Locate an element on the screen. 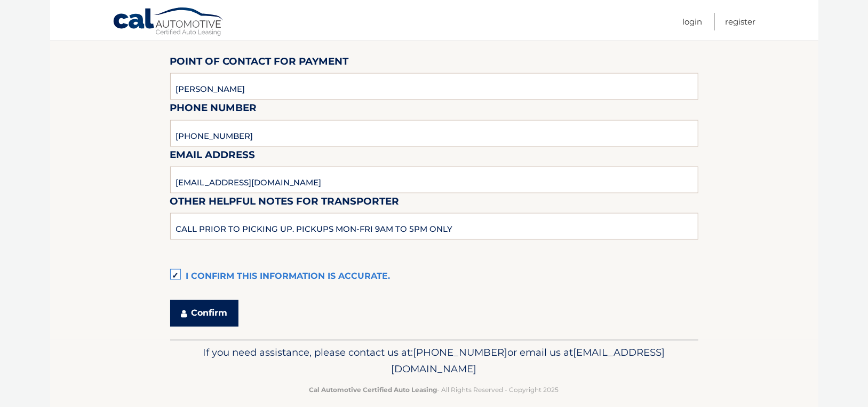 The width and height of the screenshot is (868, 407). a: Cal Automotive is located at coordinates (168, 23).